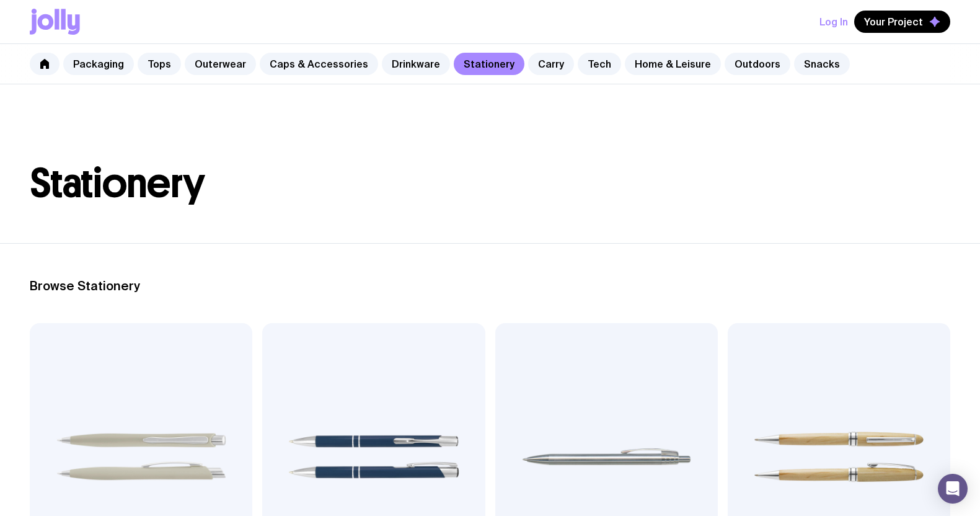 This screenshot has height=516, width=980. What do you see at coordinates (159, 64) in the screenshot?
I see `a: Tops` at bounding box center [159, 64].